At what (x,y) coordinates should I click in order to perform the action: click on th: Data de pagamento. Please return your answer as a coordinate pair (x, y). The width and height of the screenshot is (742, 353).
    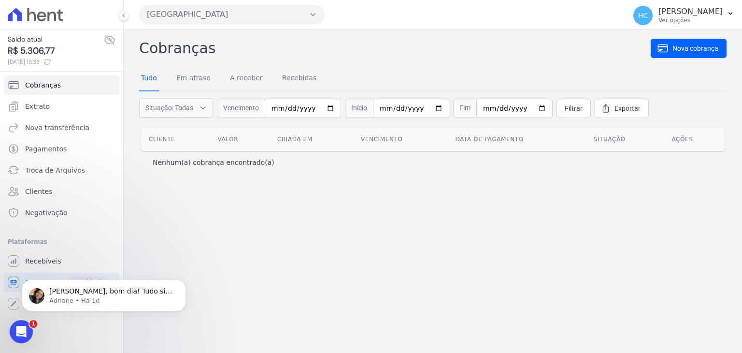
    Looking at the image, I should click on (517, 139).